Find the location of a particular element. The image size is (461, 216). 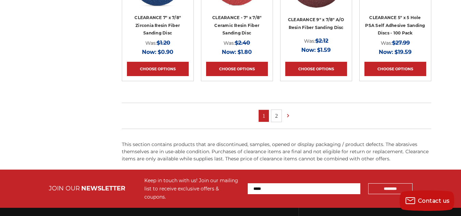

span: $0.90 is located at coordinates (166, 52).